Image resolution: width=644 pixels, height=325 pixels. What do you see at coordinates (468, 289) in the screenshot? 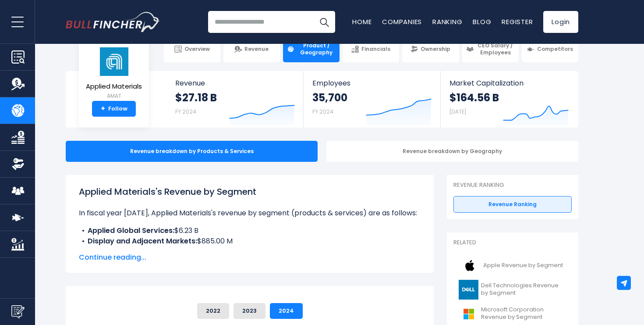
I see `img: DELL logo` at bounding box center [468, 289].